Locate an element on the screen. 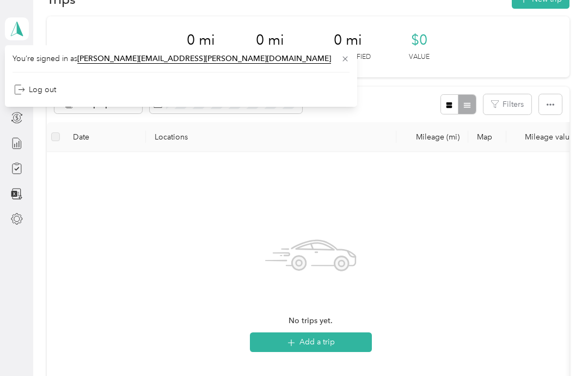 The height and width of the screenshot is (376, 588). div: Log out is located at coordinates (35, 89).